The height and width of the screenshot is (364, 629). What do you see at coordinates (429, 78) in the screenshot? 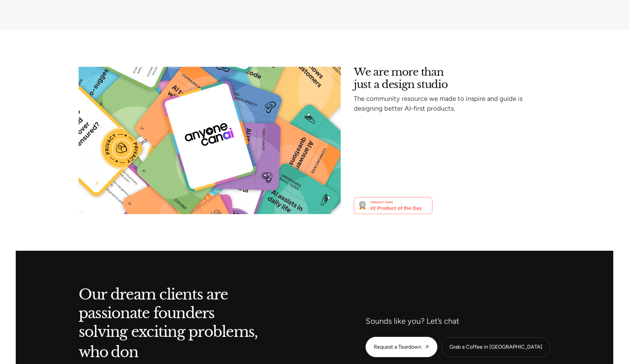
I see `h2: We are more than just a design studio` at bounding box center [429, 78].